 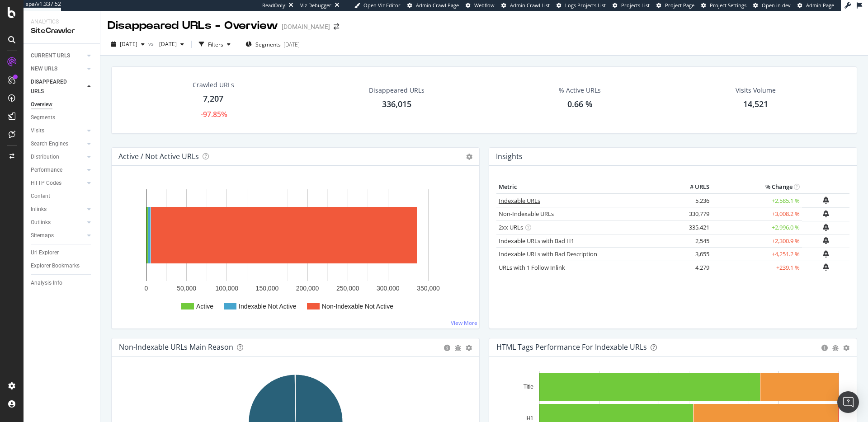 I want to click on a: Distribution, so click(x=57, y=157).